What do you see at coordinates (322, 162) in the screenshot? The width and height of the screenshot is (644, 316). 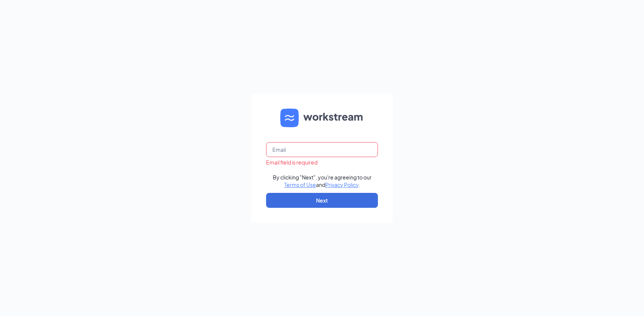 I see `div: Email field is required` at bounding box center [322, 162].